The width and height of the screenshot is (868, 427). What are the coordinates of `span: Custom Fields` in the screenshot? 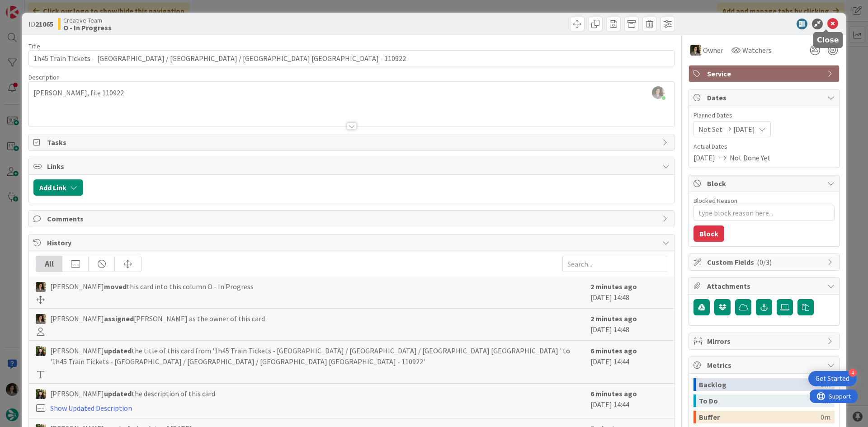 It's located at (765, 262).